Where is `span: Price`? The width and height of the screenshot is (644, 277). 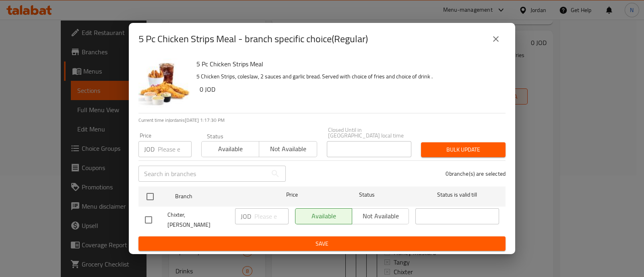 span: Price is located at coordinates (292, 194).